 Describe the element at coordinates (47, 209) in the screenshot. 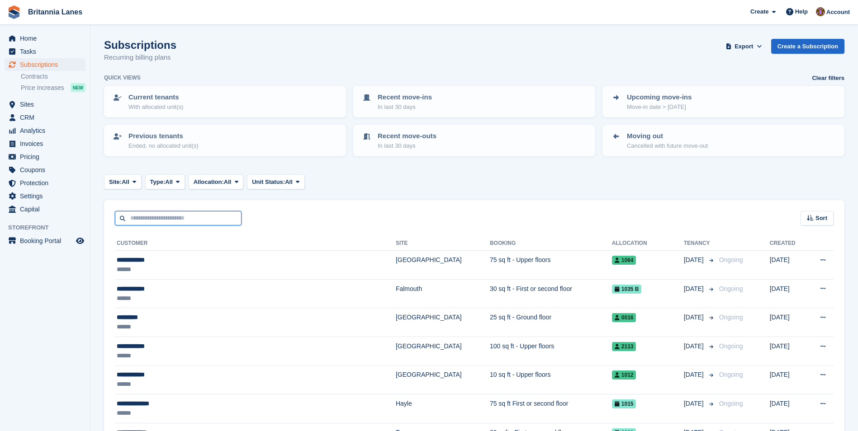

I see `span: Capital` at that location.